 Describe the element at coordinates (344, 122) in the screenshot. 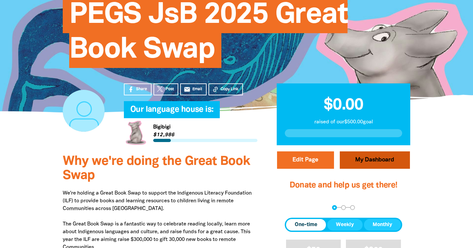

I see `p: raised of our $500.00 goal` at that location.